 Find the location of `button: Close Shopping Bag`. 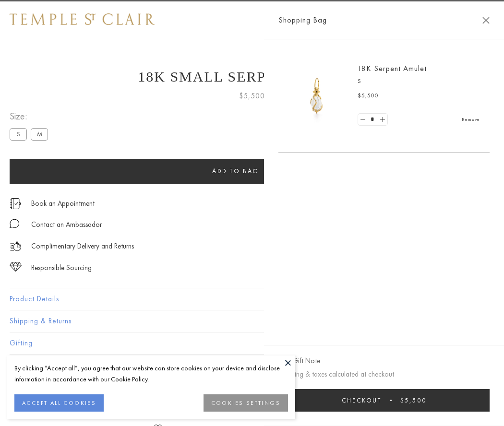

button: Close Shopping Bag is located at coordinates (486, 20).